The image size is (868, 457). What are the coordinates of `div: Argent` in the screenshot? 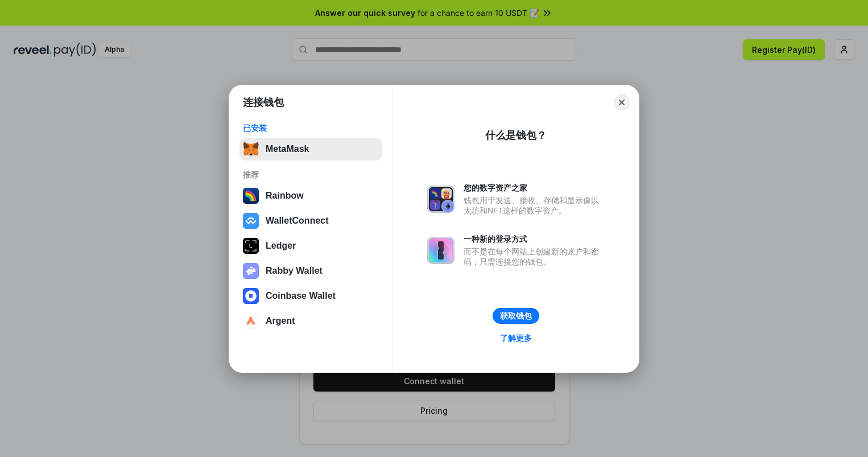 It's located at (280, 321).